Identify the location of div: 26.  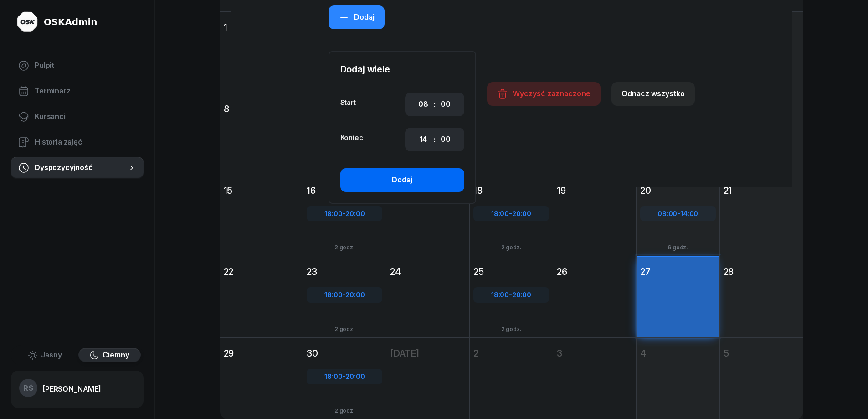
(595, 272).